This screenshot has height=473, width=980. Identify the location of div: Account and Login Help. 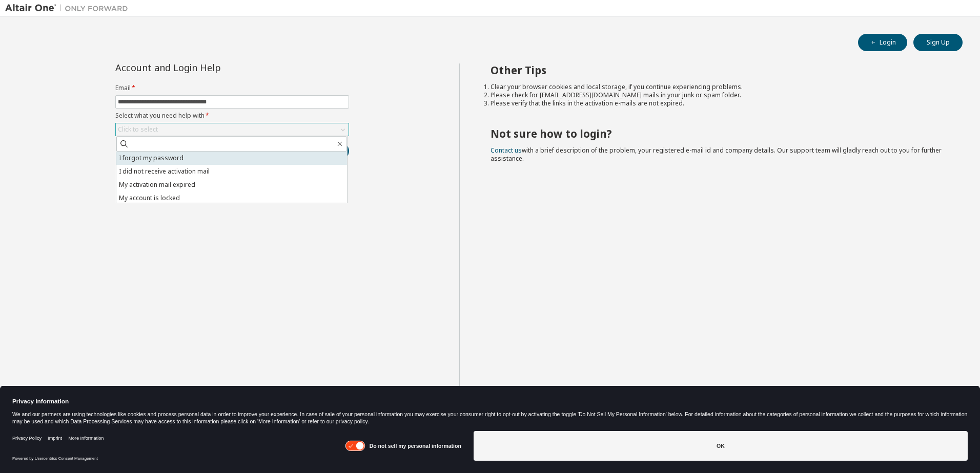
(209, 67).